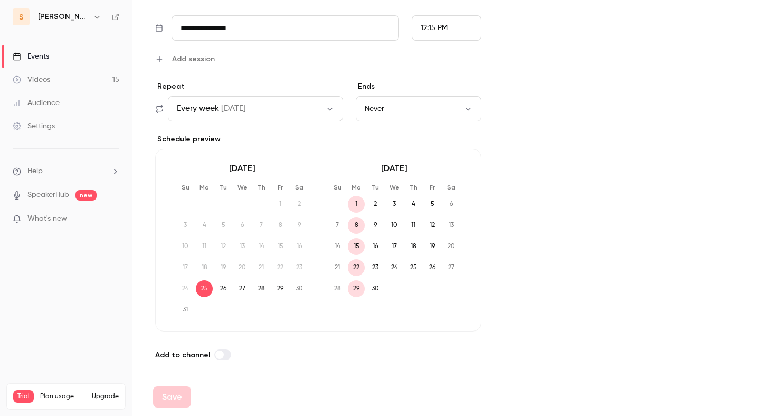  What do you see at coordinates (419, 87) in the screenshot?
I see `p: Ends` at bounding box center [419, 87].